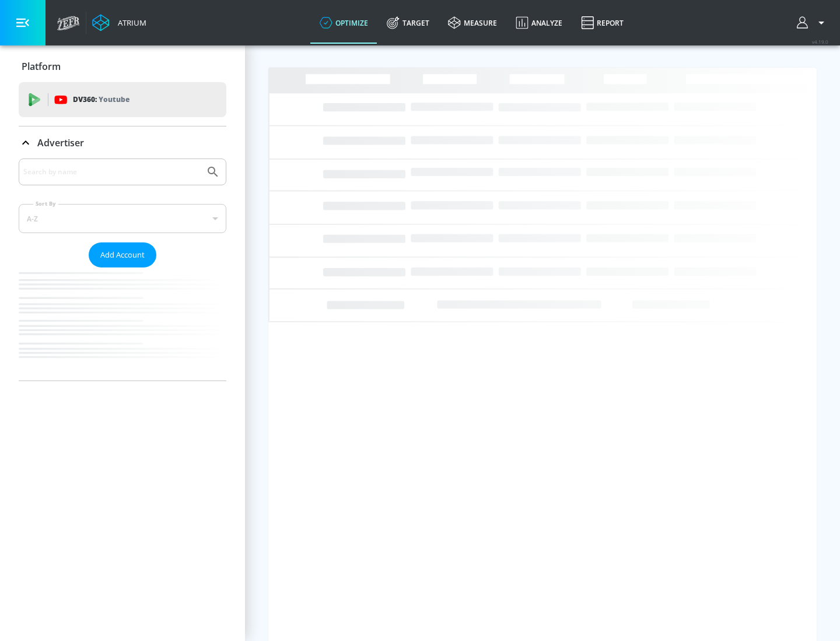 The width and height of the screenshot is (840, 641). I want to click on a: measure, so click(473, 22).